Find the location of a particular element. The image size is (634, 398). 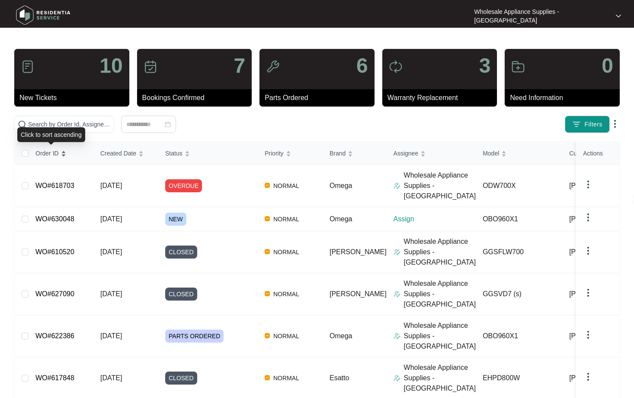

span: Model is located at coordinates (491, 153).